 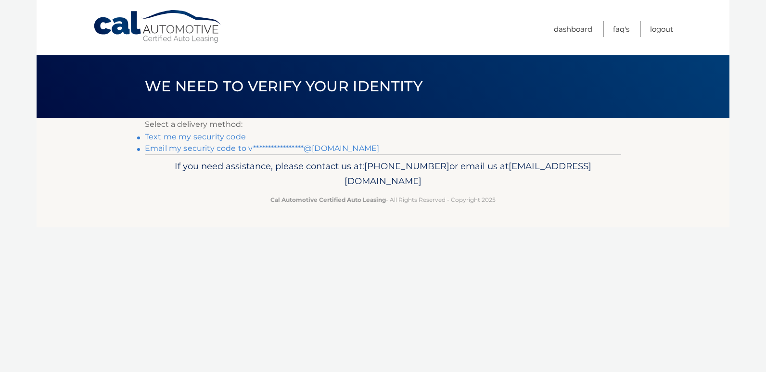 I want to click on p: - All Rights Reserved - Copyright 2025, so click(x=383, y=200).